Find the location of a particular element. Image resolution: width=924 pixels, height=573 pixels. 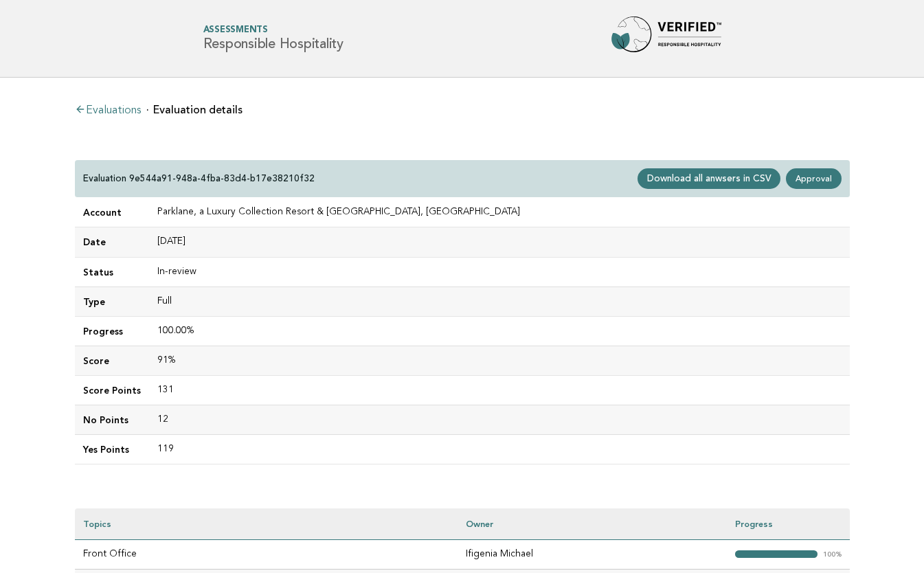

p: Evaluation 9e544a91-948a-4fba-83d4-b17e38210f32 is located at coordinates (199, 179).